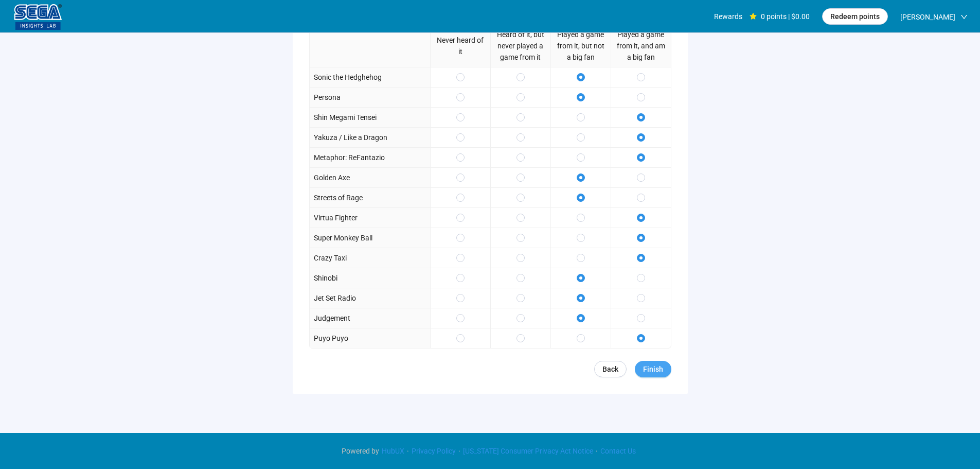  Describe the element at coordinates (332, 177) in the screenshot. I see `p: Golden Axe` at that location.